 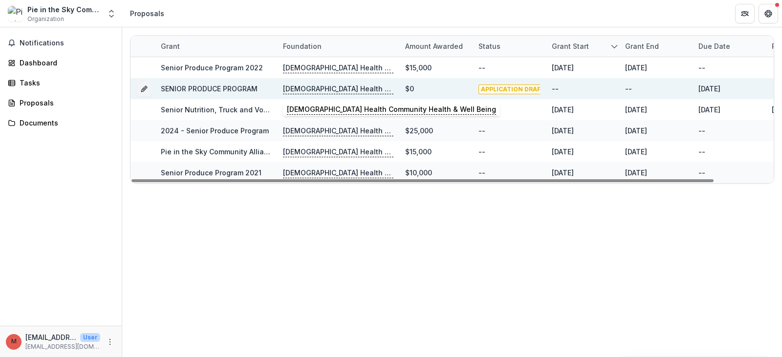 What do you see at coordinates (144, 89) in the screenshot?
I see `button: Grant e465bd55-5895-44d7-8191-8aca4a82d519` at bounding box center [144, 89].